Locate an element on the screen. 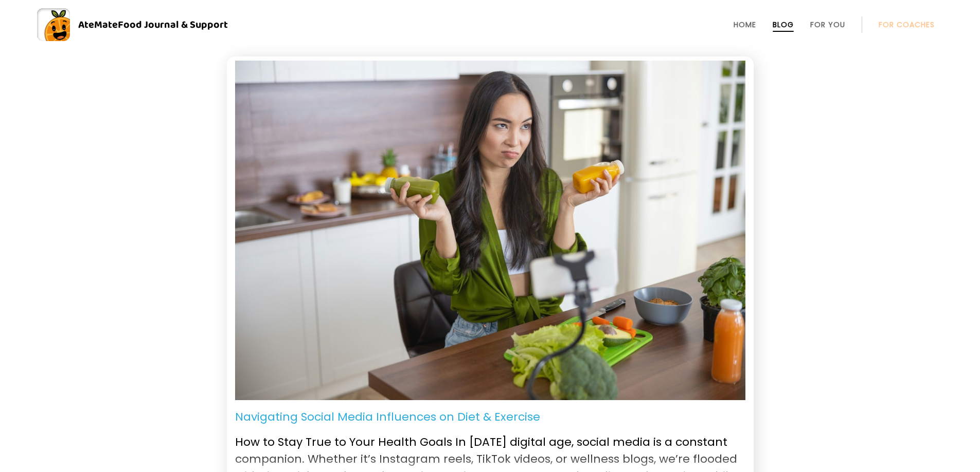 This screenshot has width=980, height=472. span: Food Journal & Support is located at coordinates (173, 25).